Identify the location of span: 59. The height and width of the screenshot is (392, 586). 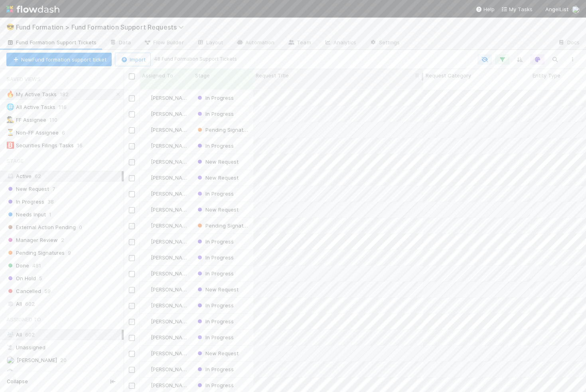
(47, 291).